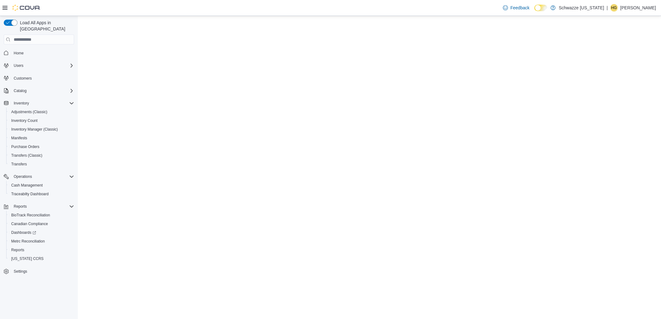  I want to click on span: Dark Mode, so click(534, 11).